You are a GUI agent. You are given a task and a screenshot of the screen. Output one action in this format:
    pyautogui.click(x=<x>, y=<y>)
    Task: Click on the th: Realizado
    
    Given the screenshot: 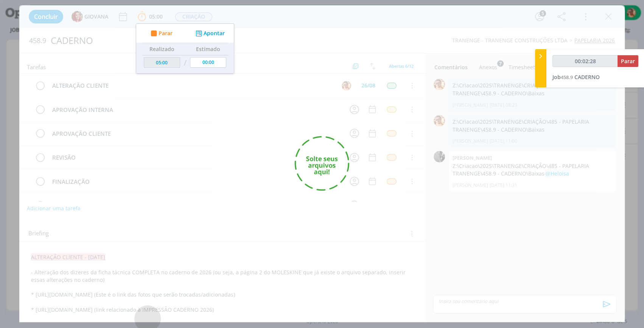 What is the action you would take?
    pyautogui.click(x=162, y=49)
    